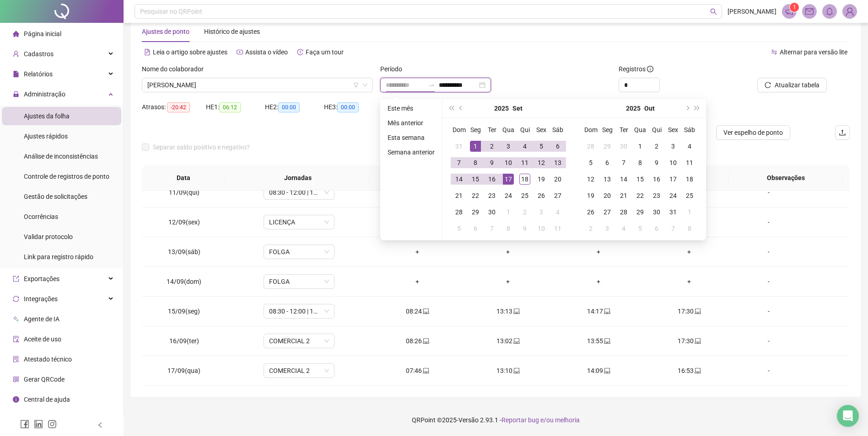 This screenshot has width=868, height=436. What do you see at coordinates (690, 179) in the screenshot?
I see `div: 18` at bounding box center [690, 179].